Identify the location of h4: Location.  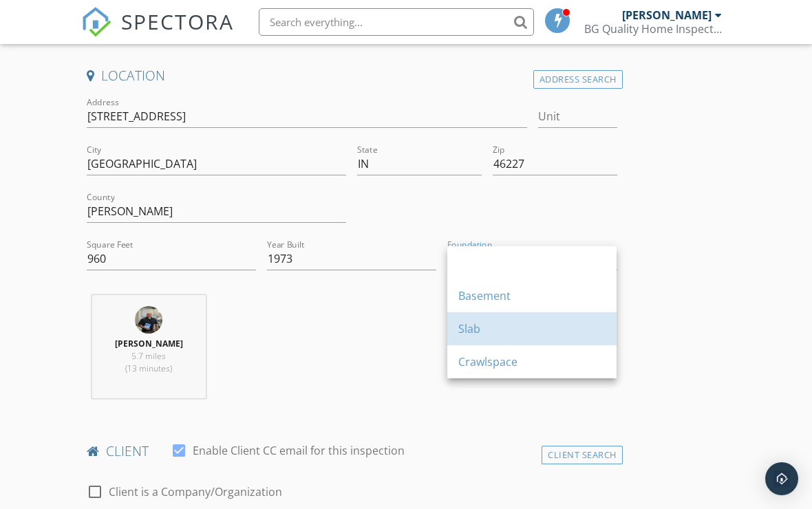
(352, 76).